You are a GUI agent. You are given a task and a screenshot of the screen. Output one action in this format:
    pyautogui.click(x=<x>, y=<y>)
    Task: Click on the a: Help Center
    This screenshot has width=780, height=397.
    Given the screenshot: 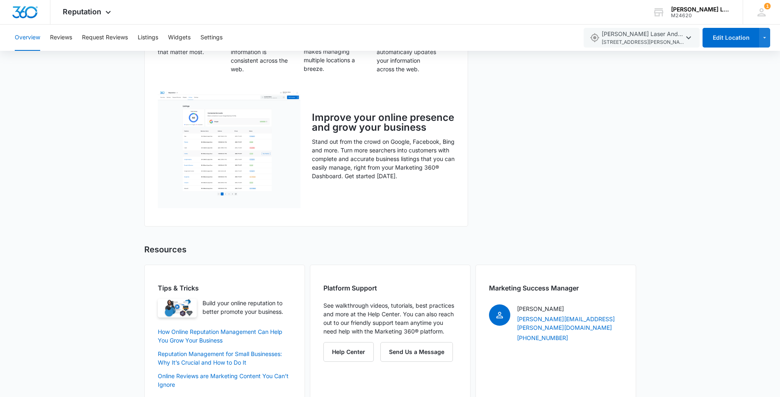 What is the action you would take?
    pyautogui.click(x=352, y=352)
    